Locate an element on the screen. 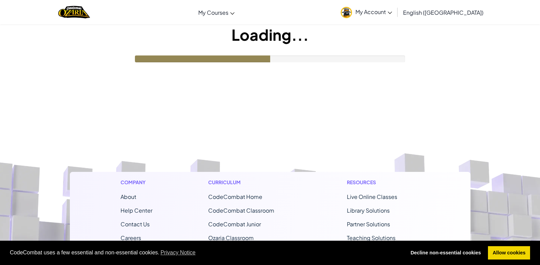  a: Live Online Classes is located at coordinates (372, 196).